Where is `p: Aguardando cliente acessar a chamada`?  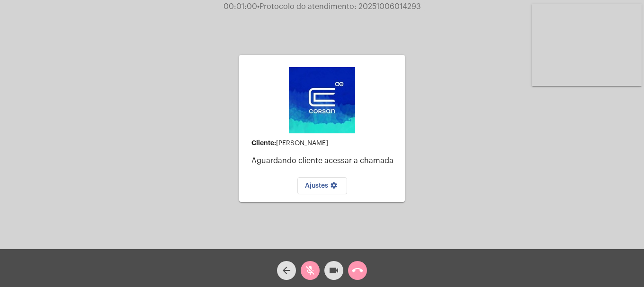
p: Aguardando cliente acessar a chamada is located at coordinates (324, 161).